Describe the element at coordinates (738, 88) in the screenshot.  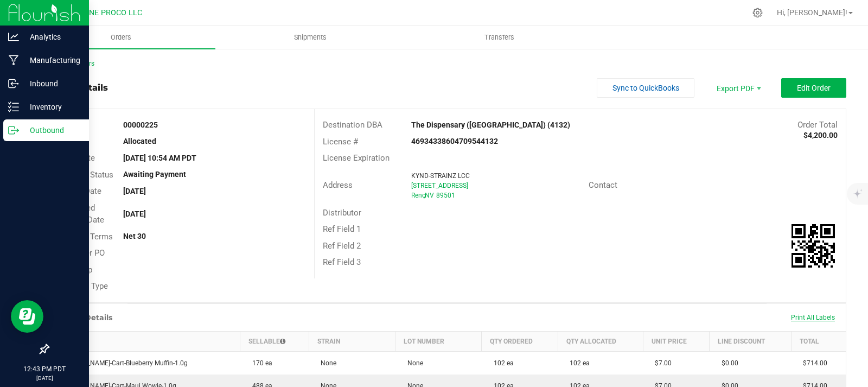
I see `li: Export PDF` at that location.